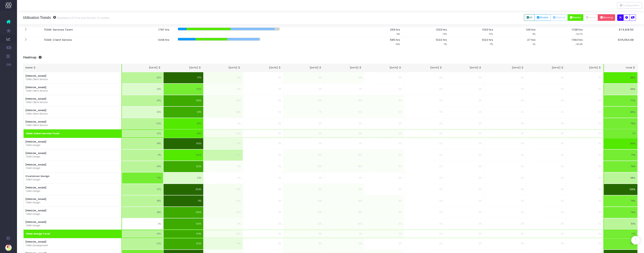 This screenshot has width=644, height=253. Describe the element at coordinates (344, 166) in the screenshot. I see `td: 16%` at that location.